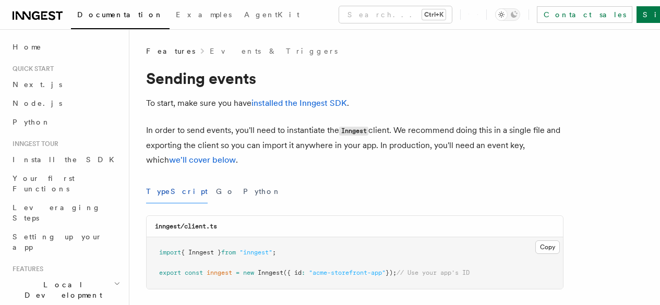  What do you see at coordinates (273, 51) in the screenshot?
I see `a: Events & Triggers` at bounding box center [273, 51].